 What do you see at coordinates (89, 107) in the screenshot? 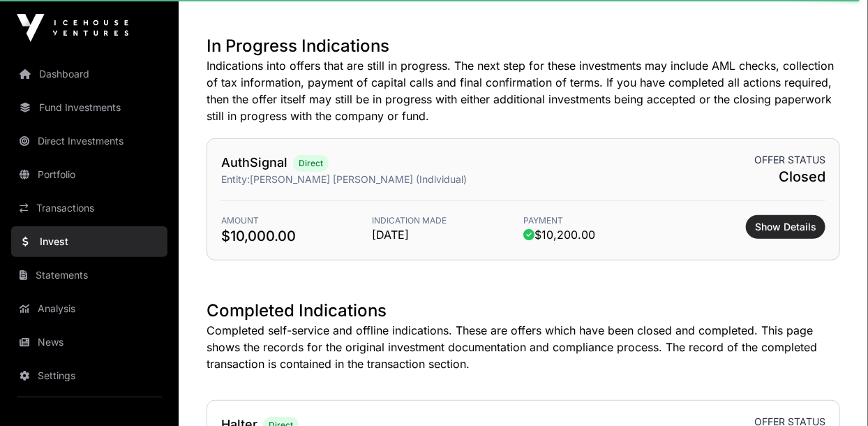
I see `a: Fund Investments` at bounding box center [89, 107].